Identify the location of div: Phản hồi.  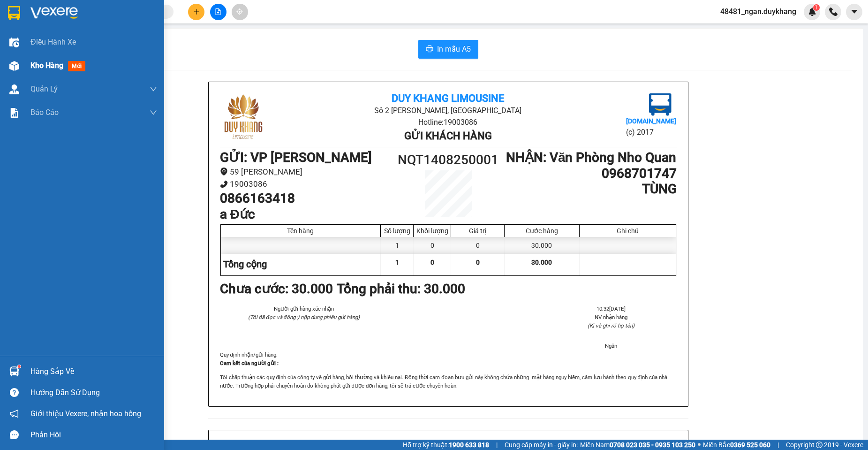
(94, 435).